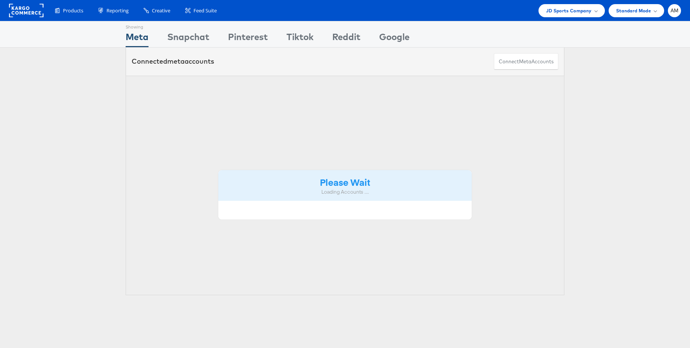  Describe the element at coordinates (346, 39) in the screenshot. I see `div: Reddit` at that location.